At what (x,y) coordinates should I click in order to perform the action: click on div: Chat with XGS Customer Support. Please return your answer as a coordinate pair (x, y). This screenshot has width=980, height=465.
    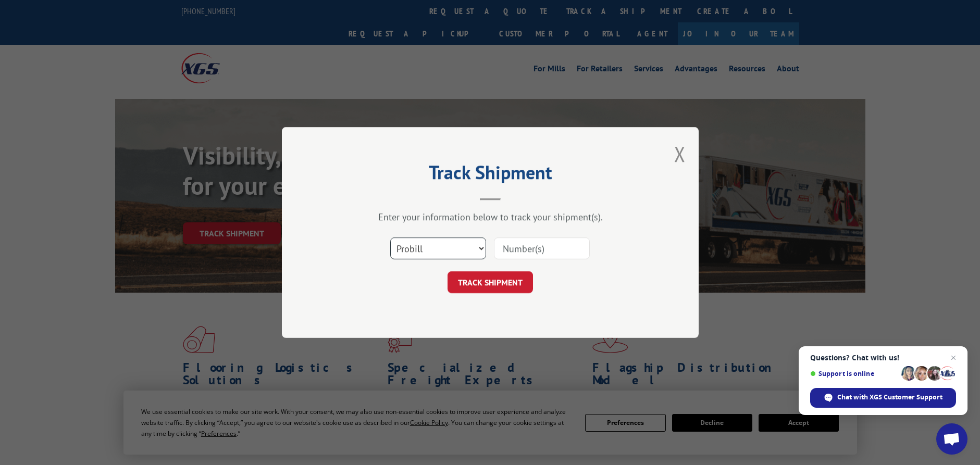
    Looking at the image, I should click on (883, 398).